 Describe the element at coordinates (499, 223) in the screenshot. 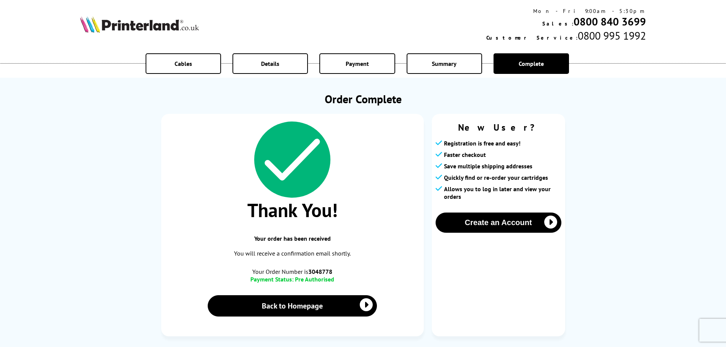

I see `button: Create an Account` at that location.